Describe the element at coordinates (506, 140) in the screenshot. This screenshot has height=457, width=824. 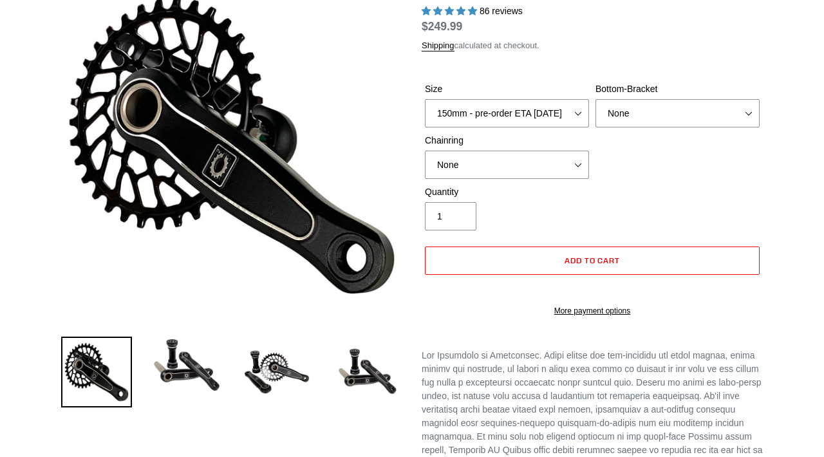
I see `label: Chainring` at that location.